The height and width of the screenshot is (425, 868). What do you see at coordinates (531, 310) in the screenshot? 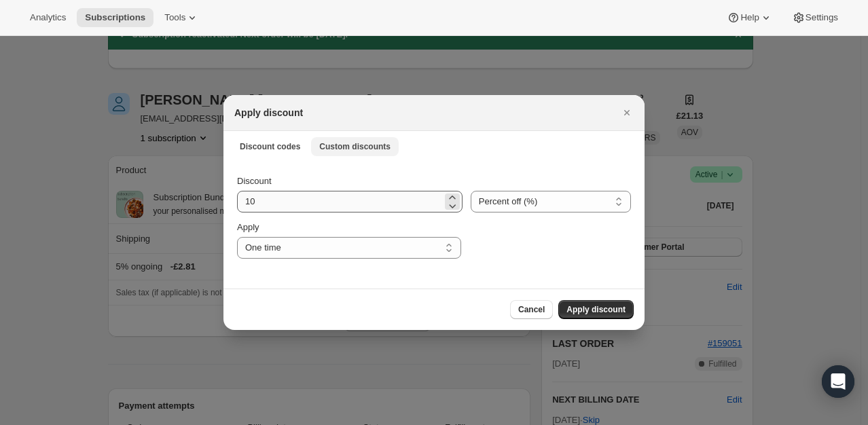
I see `span: Cancel` at bounding box center [531, 310].